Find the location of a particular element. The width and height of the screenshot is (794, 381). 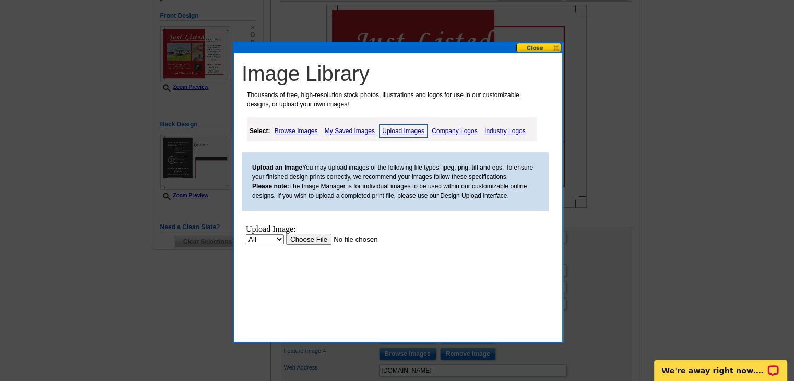

h1: Image Library is located at coordinates (400, 74).